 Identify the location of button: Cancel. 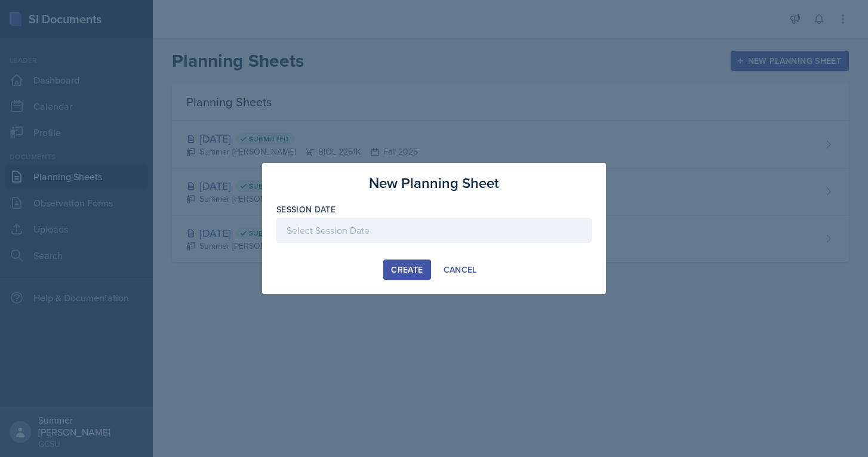
(460, 270).